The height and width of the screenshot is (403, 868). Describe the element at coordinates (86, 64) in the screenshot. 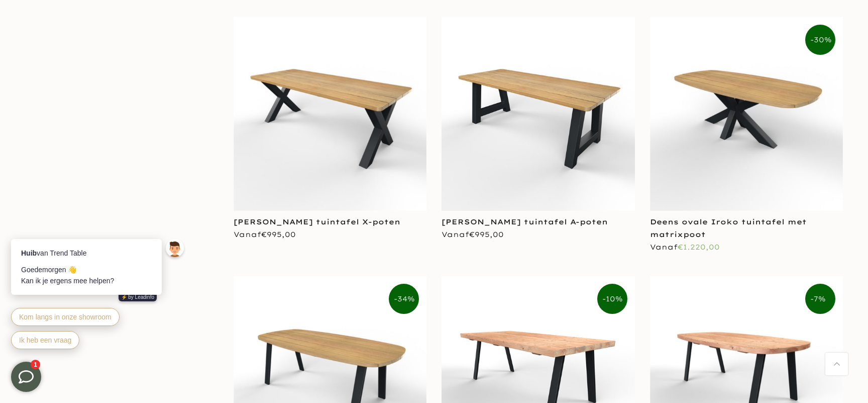

I see `div: van Trend Table` at that location.